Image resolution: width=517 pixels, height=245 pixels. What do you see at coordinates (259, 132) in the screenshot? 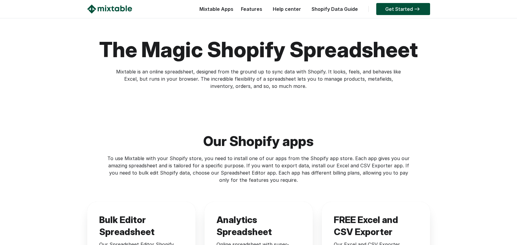
I see `h2: Our Shopify apps` at bounding box center [259, 132].